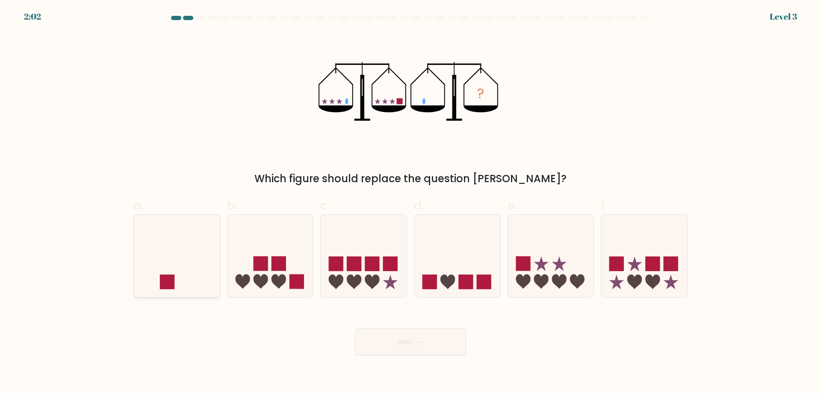 This screenshot has width=821, height=393. I want to click on span: c., so click(325, 205).